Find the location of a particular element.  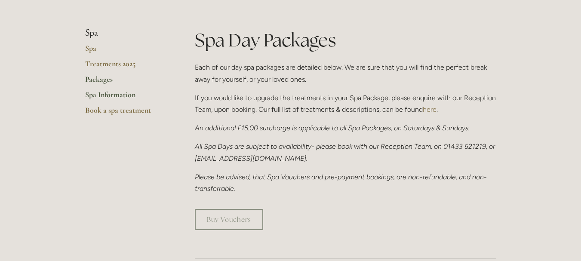

h1: Spa Day Packages is located at coordinates (346, 40).